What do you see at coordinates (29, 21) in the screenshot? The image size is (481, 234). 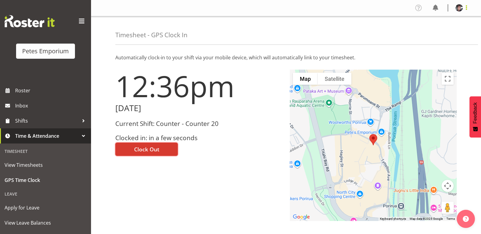 I see `img: Rosterit website logo` at bounding box center [29, 21].